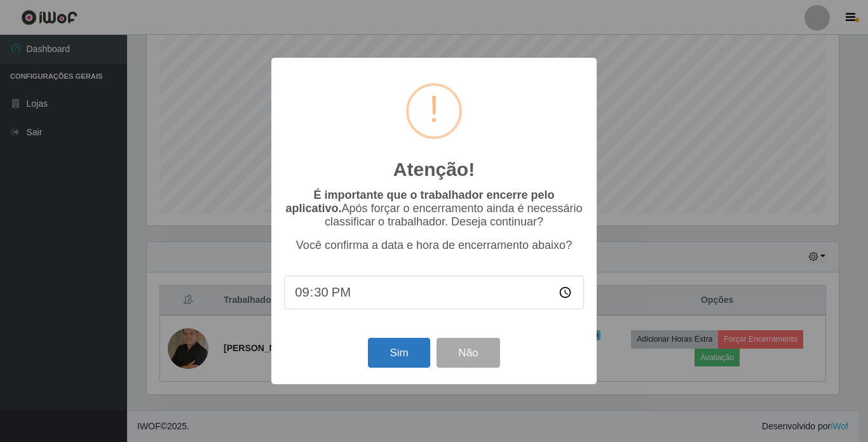 The height and width of the screenshot is (442, 868). I want to click on p: Após forçar o encerramento ainda é necessário classificar o trabalhador. Deseja continuar?, so click(434, 208).